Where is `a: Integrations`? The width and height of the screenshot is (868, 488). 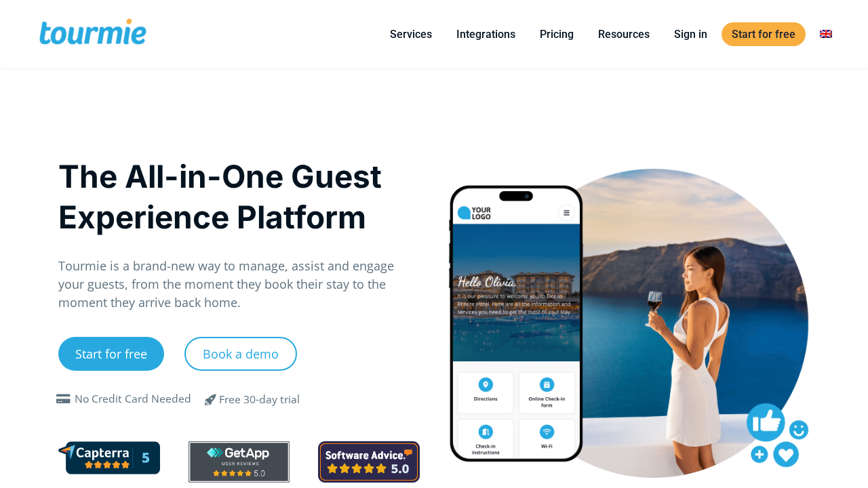
a: Integrations is located at coordinates (486, 34).